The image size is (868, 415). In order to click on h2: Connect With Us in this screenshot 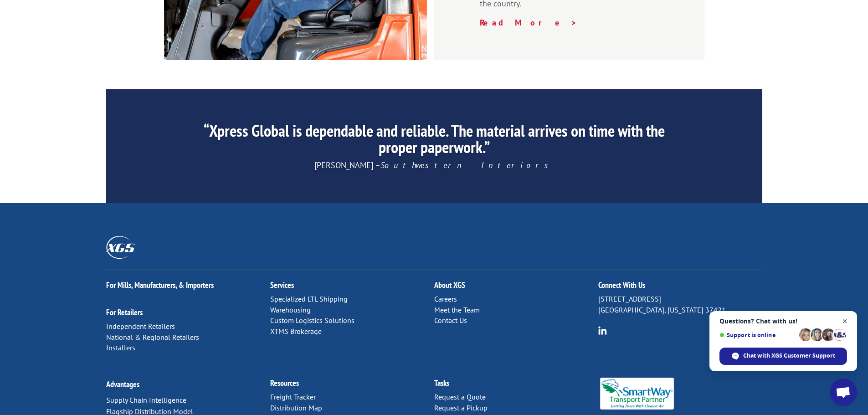, I will do `click(680, 287)`.